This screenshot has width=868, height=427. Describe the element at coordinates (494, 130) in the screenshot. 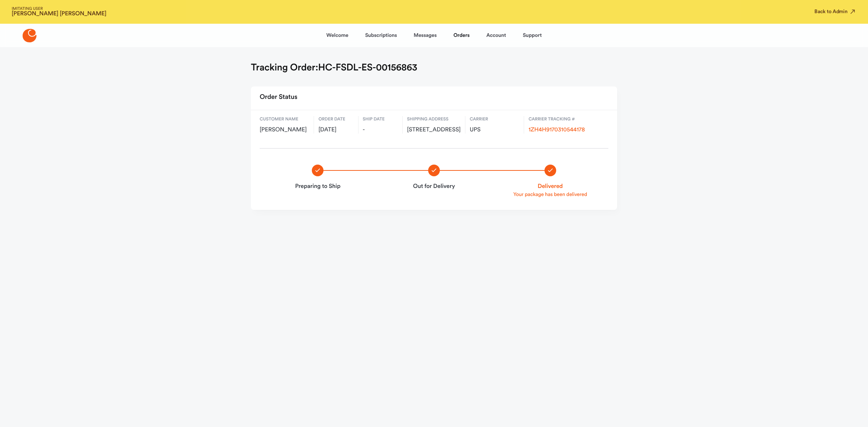

I see `span: UPS` at that location.